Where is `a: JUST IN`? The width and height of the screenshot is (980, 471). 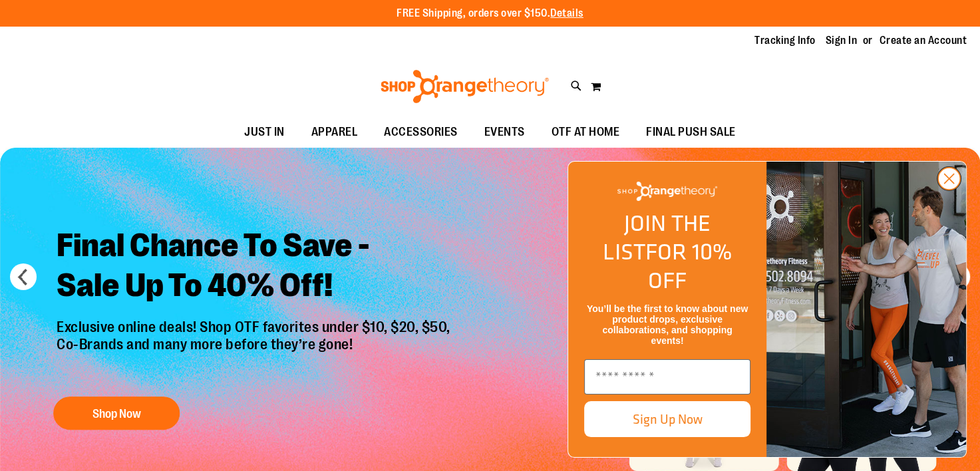
a: JUST IN is located at coordinates (264, 132).